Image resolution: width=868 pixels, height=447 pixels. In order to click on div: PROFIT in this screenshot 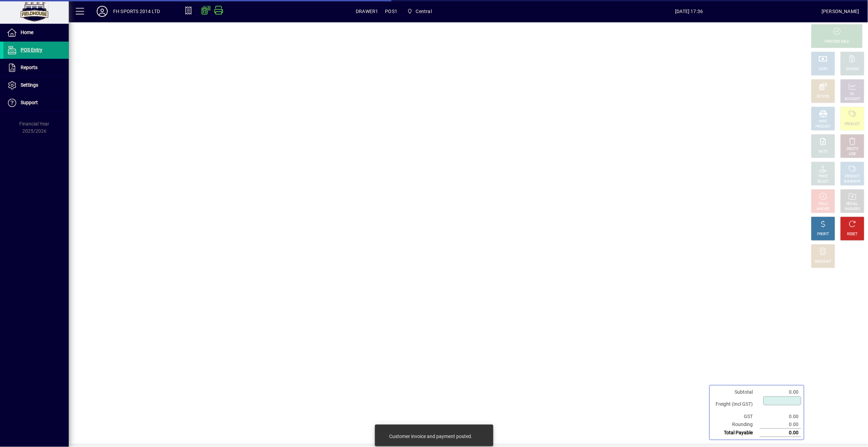, I will do `click(823, 234)`.